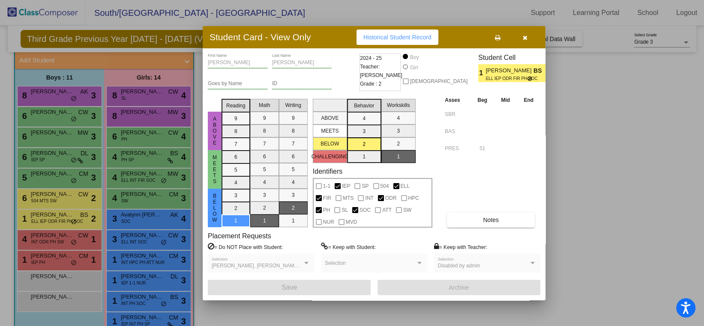 This screenshot has width=704, height=326. What do you see at coordinates (365, 186) in the screenshot?
I see `span: SP` at bounding box center [365, 186].